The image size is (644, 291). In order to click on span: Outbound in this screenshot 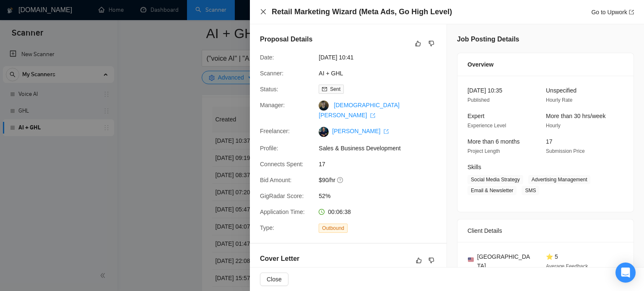, I will do `click(333, 229)`.